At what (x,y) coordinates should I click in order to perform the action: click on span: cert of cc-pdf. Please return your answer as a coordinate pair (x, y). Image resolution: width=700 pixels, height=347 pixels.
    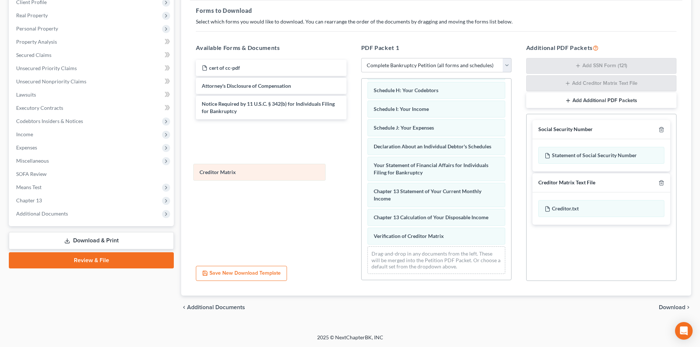
    Looking at the image, I should click on (225, 68).